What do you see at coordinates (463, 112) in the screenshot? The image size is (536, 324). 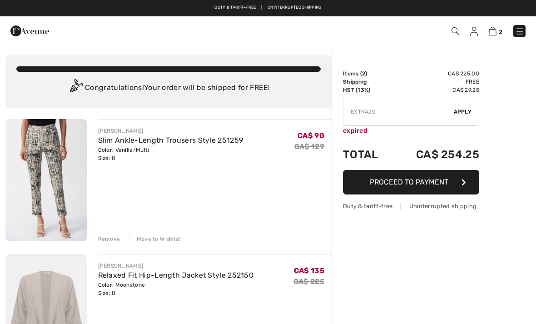 I see `span: Apply` at bounding box center [463, 112].